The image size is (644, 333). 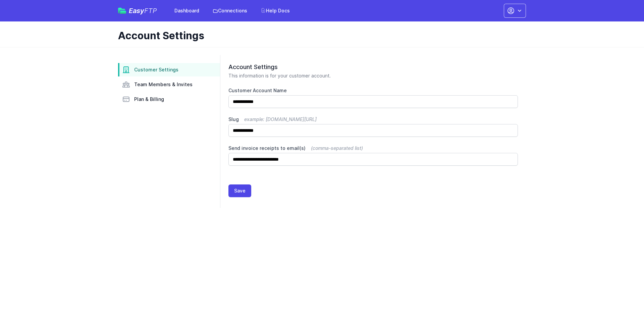 I want to click on label: Slug, so click(x=373, y=119).